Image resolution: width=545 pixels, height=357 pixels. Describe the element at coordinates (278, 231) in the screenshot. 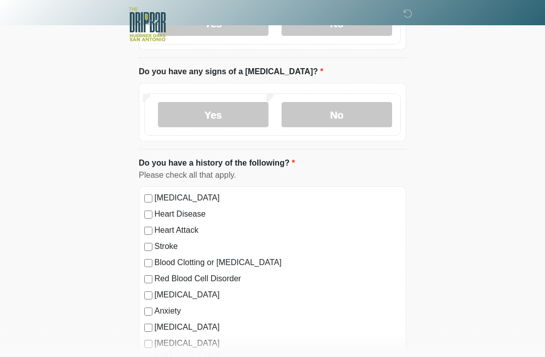

I see `label: Heart Attack` at that location.